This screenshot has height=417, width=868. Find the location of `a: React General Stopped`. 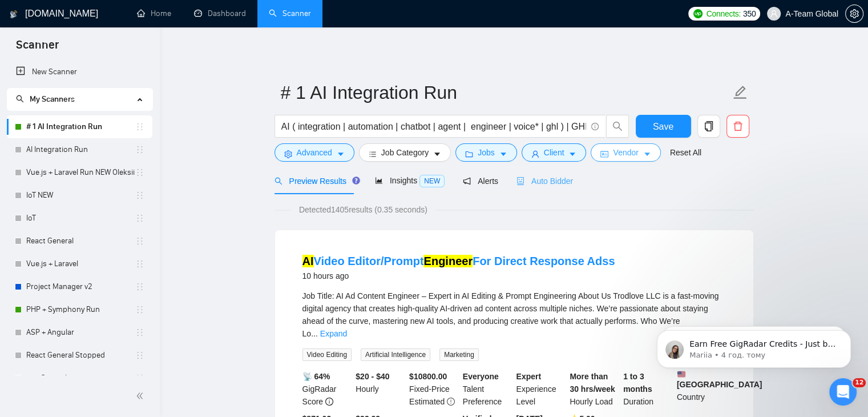

a: React General Stopped is located at coordinates (80, 355).